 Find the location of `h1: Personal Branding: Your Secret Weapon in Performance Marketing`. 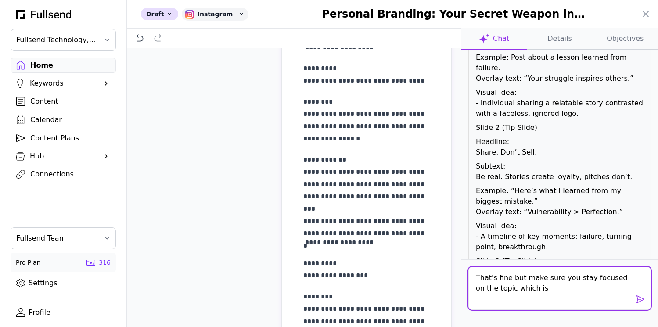

h1: Personal Branding: Your Secret Weapon in Performance Marketing is located at coordinates (448, 14).